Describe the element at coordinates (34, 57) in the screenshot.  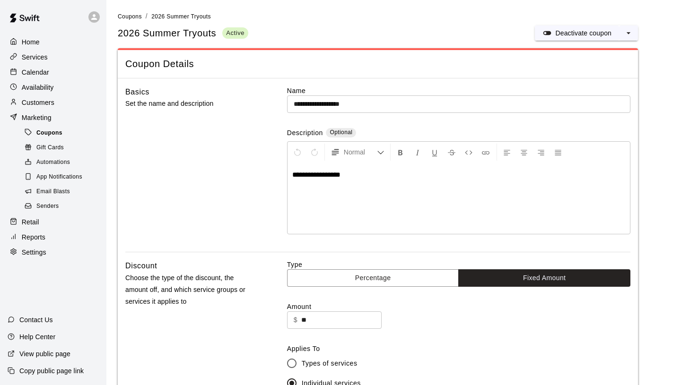
I see `p: Services` at that location.